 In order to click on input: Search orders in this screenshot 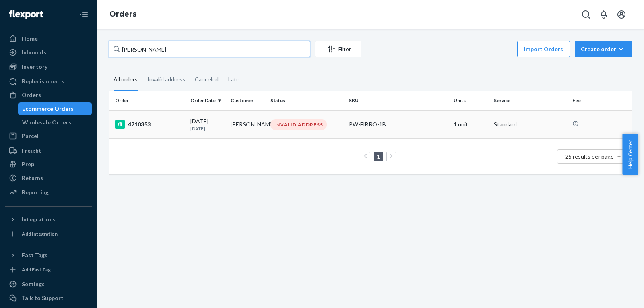, I will do `click(209, 49)`.